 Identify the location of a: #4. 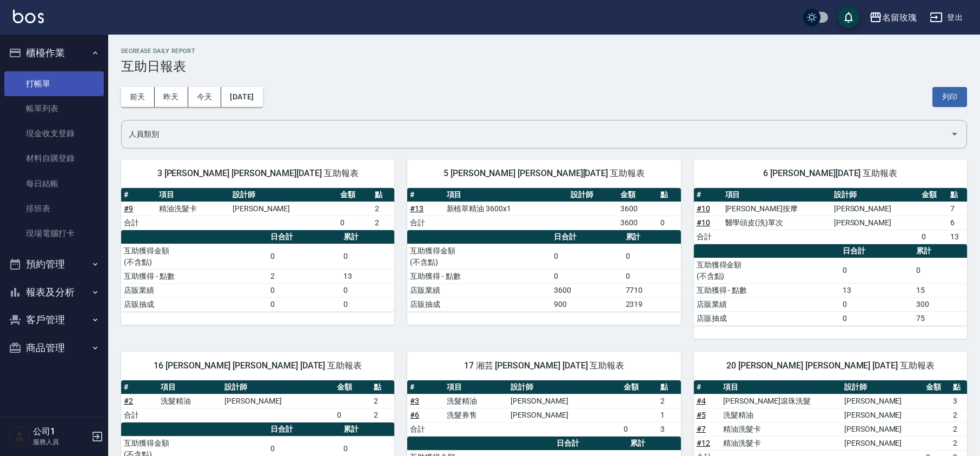
(701, 401).